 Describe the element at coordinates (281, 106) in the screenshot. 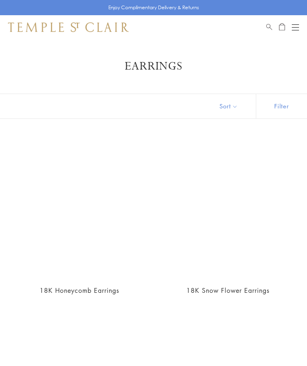

I see `button: Show filters` at that location.